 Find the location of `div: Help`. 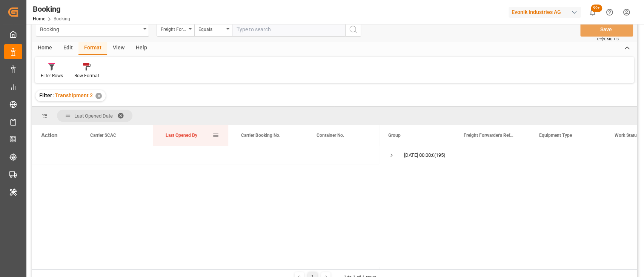

div: Help is located at coordinates (142, 48).